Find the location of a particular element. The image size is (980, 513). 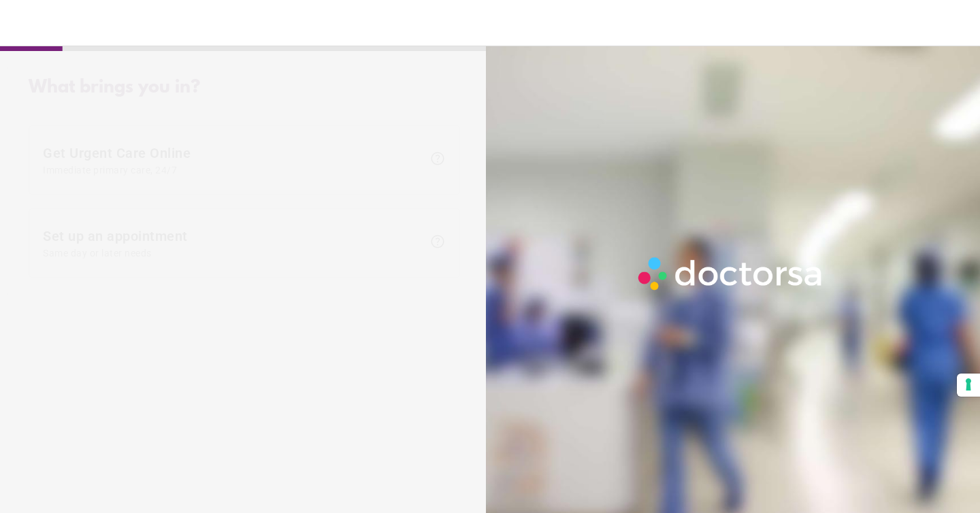

div: What brings you in? is located at coordinates (244, 88).